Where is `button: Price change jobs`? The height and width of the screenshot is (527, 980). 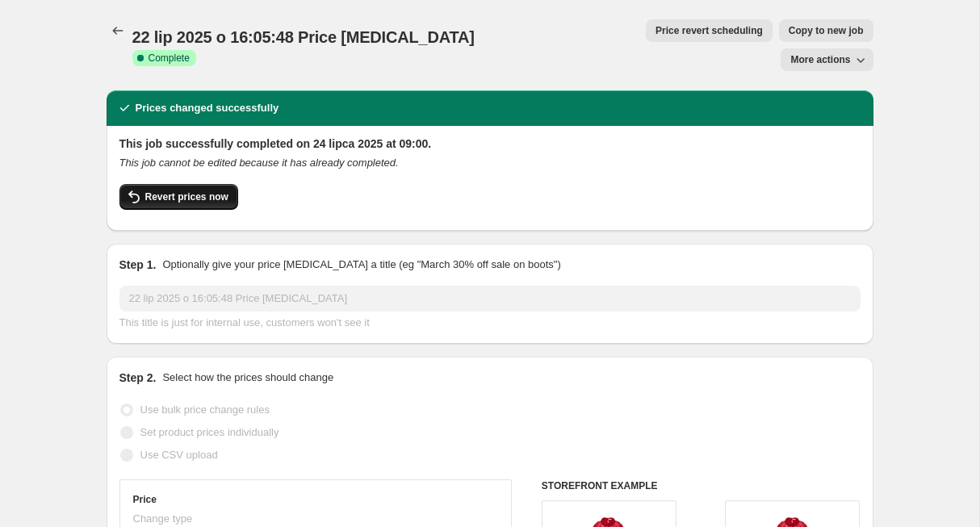 button: Price change jobs is located at coordinates (118, 30).